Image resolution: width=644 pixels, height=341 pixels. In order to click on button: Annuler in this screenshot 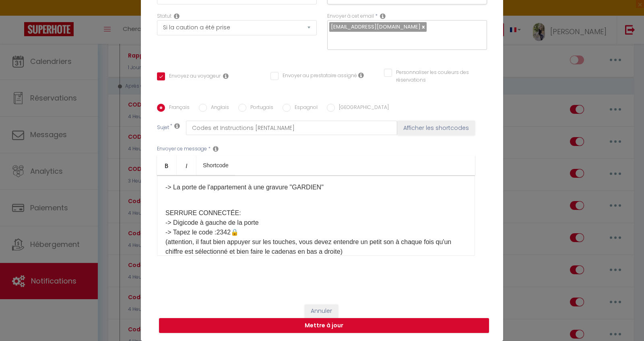, I will do `click(321, 311)`.